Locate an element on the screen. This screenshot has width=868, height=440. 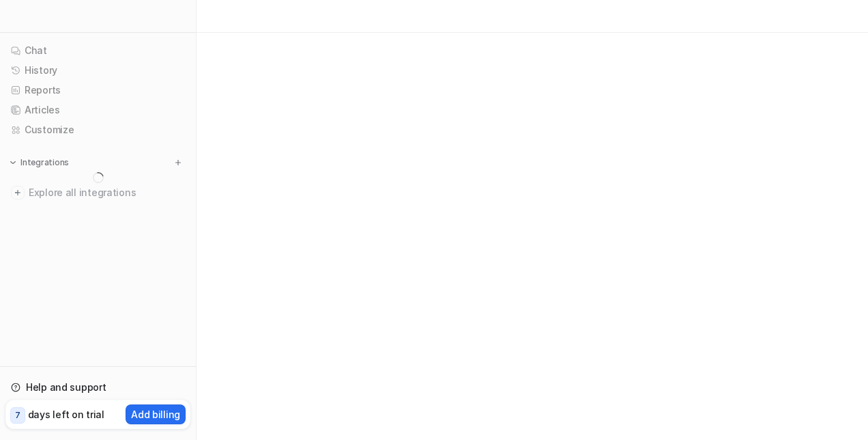
img: menu_add.svg is located at coordinates (178, 162).